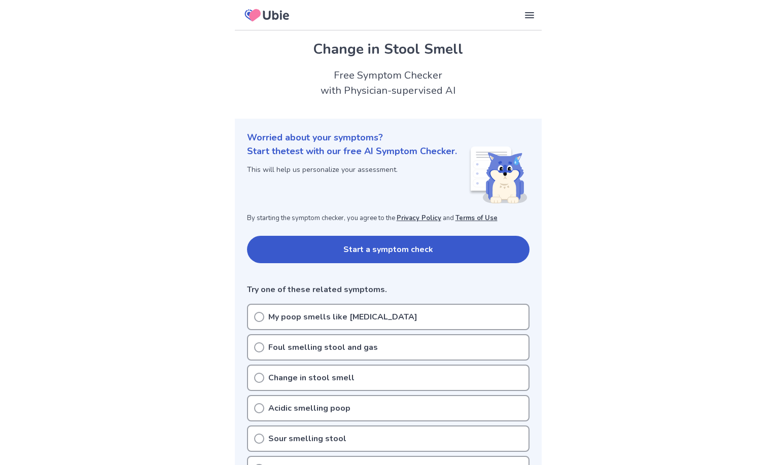 This screenshot has width=776, height=465. I want to click on p: Foul smelling stool and gas, so click(323, 347).